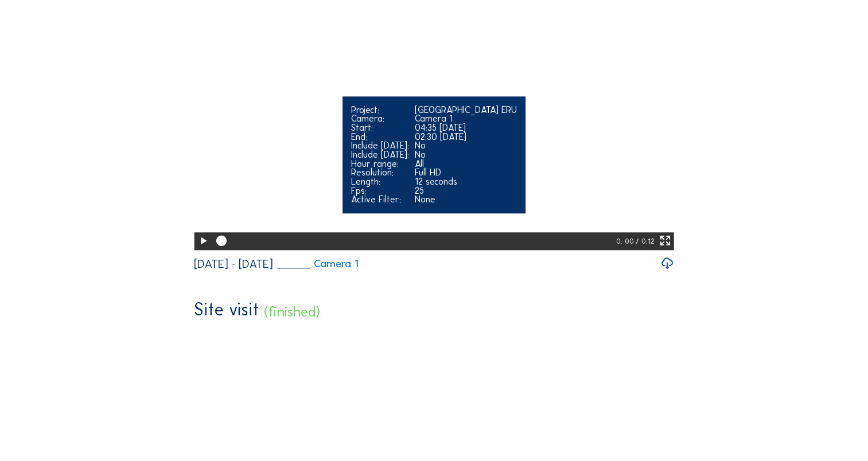  What do you see at coordinates (644, 241) in the screenshot?
I see `div: / 0:12` at bounding box center [644, 241].